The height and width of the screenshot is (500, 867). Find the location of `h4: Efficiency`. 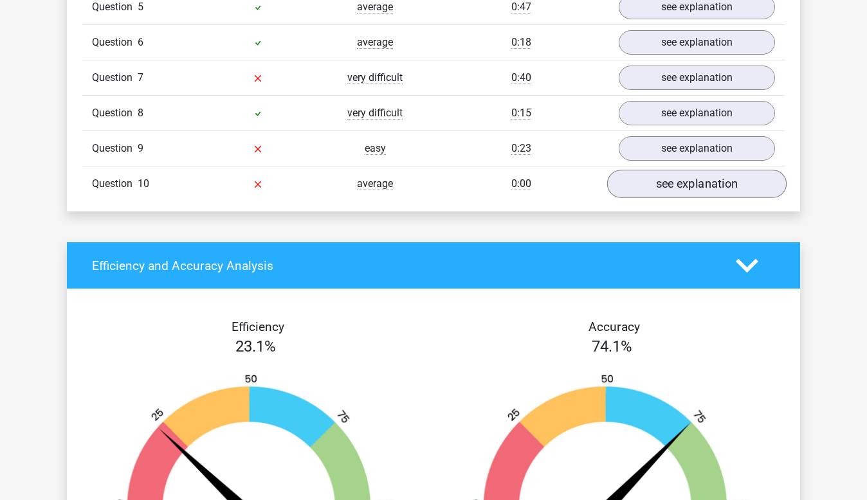

h4: Efficiency is located at coordinates (258, 327).